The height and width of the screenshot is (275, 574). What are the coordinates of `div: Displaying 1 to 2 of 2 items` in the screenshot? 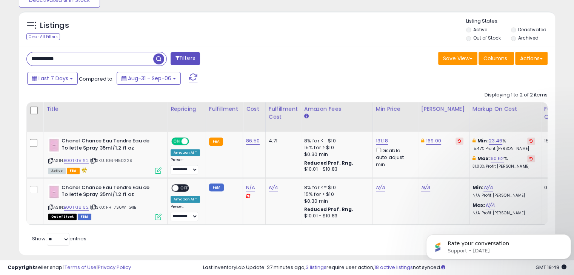 It's located at (516, 95).